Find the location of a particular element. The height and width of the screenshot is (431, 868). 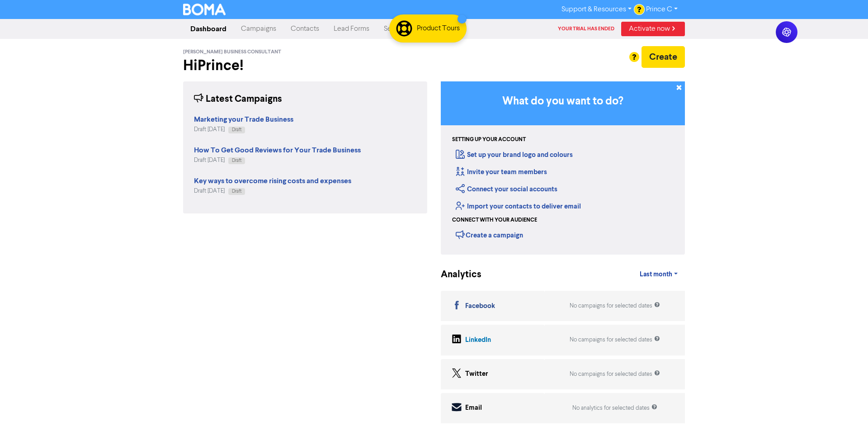

div: Analytics is located at coordinates (455, 274).